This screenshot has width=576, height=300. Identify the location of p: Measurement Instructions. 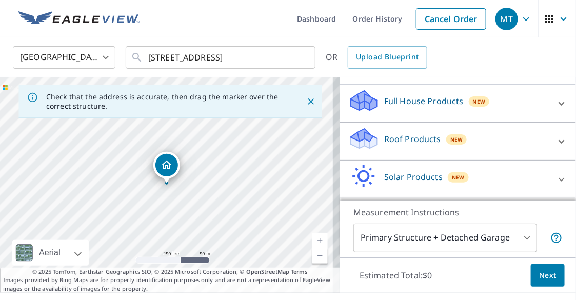
(458, 212).